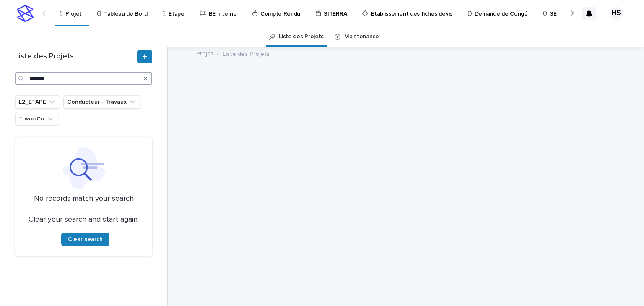 The image size is (644, 306). What do you see at coordinates (616, 13) in the screenshot?
I see `div: HS` at bounding box center [616, 13].